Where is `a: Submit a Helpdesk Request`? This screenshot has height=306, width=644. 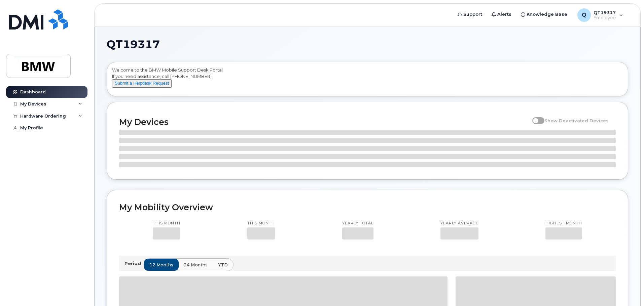 a: Submit a Helpdesk Request is located at coordinates (141, 83).